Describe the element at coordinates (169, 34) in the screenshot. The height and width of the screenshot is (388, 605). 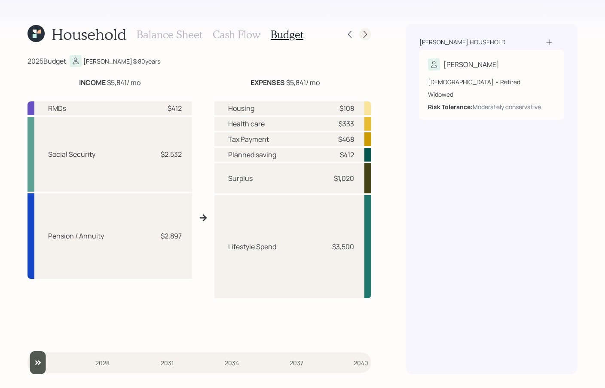
I see `h3: Balance Sheet` at that location.